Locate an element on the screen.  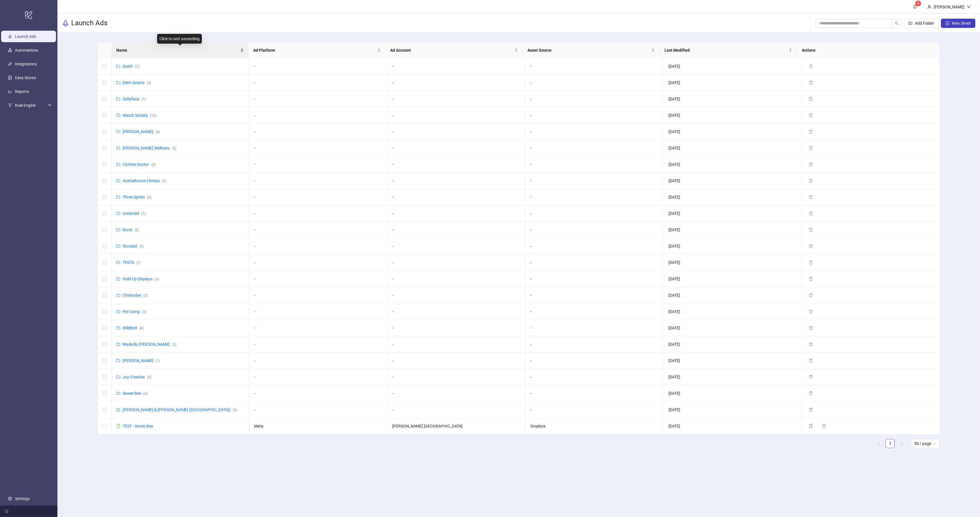
a: Wildbird(4) is located at coordinates (133, 328).